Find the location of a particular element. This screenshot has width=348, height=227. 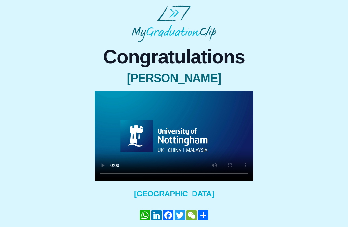

span: Congratulations is located at coordinates (174, 57).